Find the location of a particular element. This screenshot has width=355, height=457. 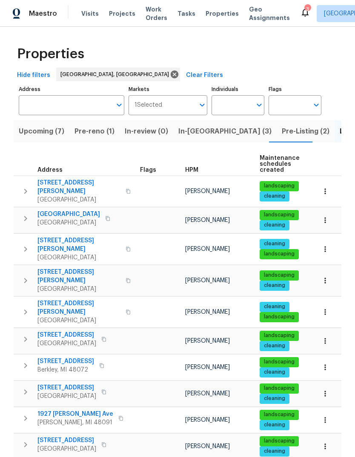

span: Maintenance schedules created is located at coordinates (279, 164).